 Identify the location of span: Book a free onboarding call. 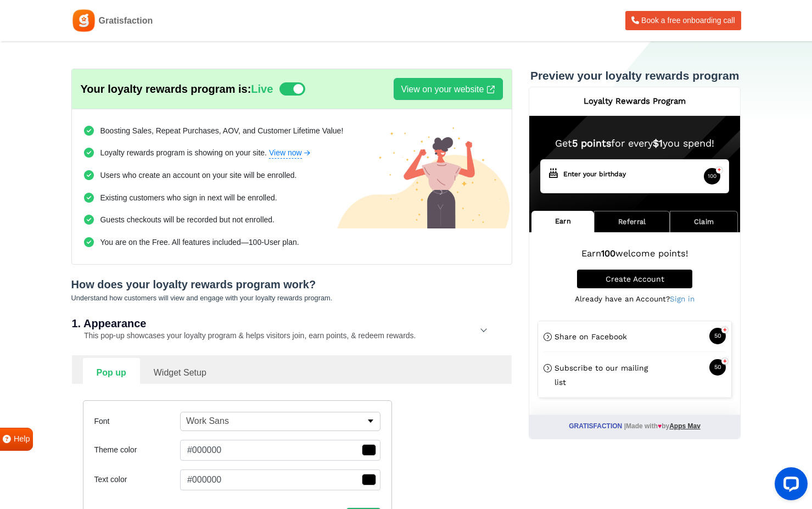
(688, 20).